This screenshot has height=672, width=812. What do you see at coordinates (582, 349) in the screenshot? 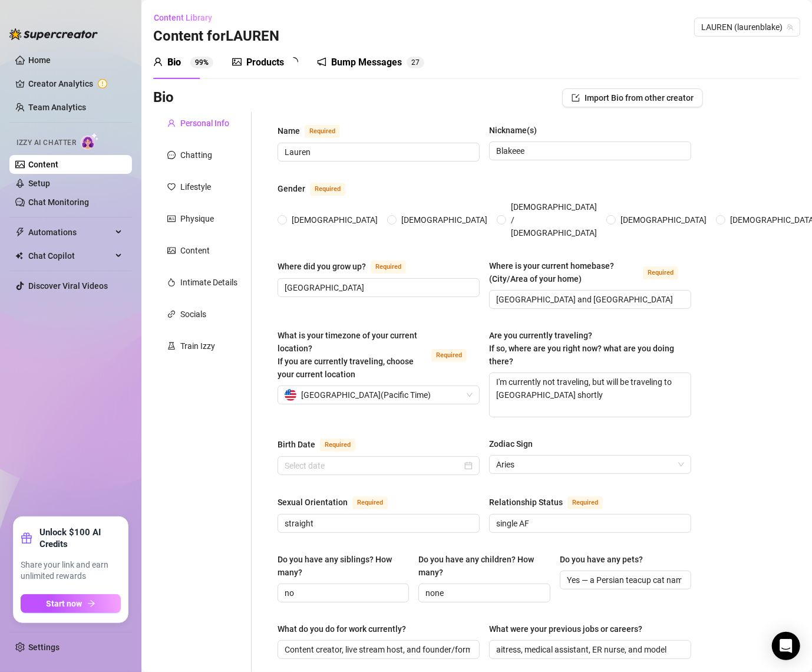
I see `span: Are you currently traveling? If so, where are you right now? what are you doing there?` at bounding box center [582, 349].